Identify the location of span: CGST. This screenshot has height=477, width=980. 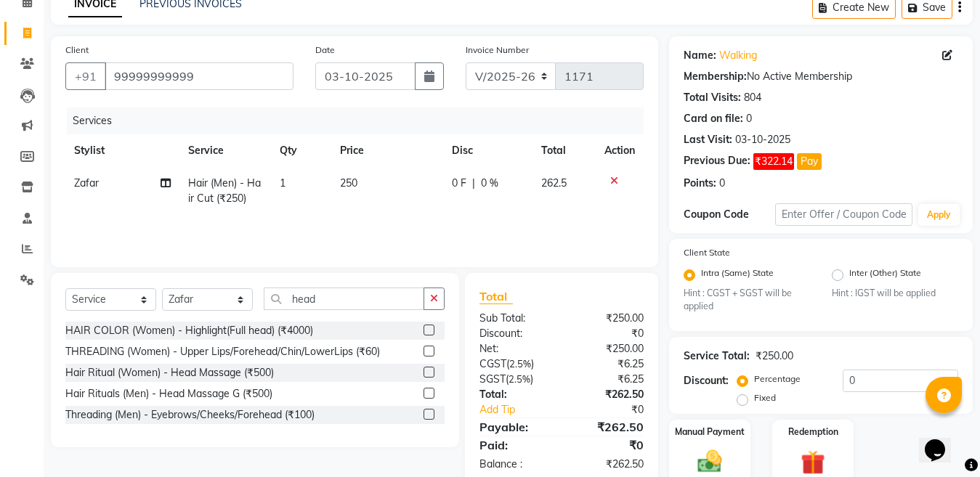
(492, 364).